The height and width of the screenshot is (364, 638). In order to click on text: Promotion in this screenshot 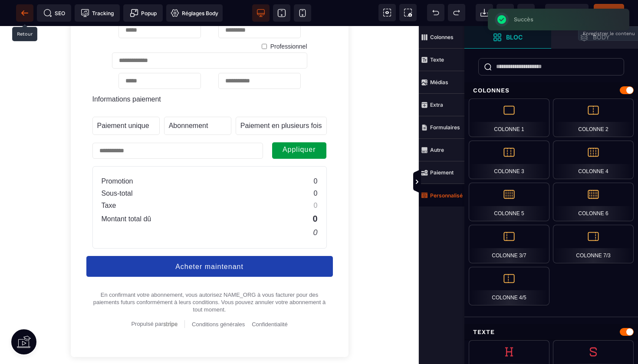, I will do `click(117, 155)`.